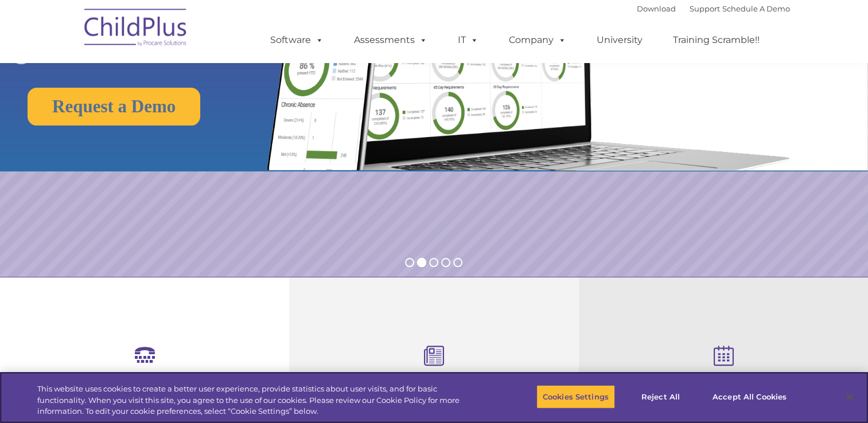 This screenshot has height=423, width=868. I want to click on a: Support, so click(704, 9).